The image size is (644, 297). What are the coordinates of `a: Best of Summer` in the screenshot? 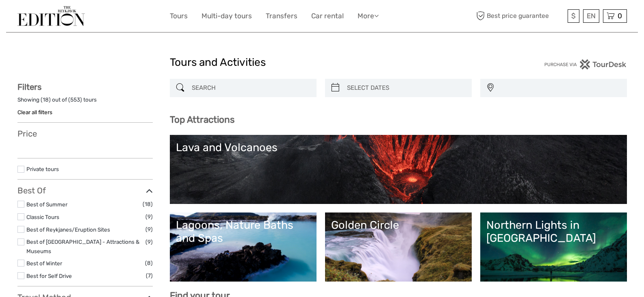 It's located at (47, 204).